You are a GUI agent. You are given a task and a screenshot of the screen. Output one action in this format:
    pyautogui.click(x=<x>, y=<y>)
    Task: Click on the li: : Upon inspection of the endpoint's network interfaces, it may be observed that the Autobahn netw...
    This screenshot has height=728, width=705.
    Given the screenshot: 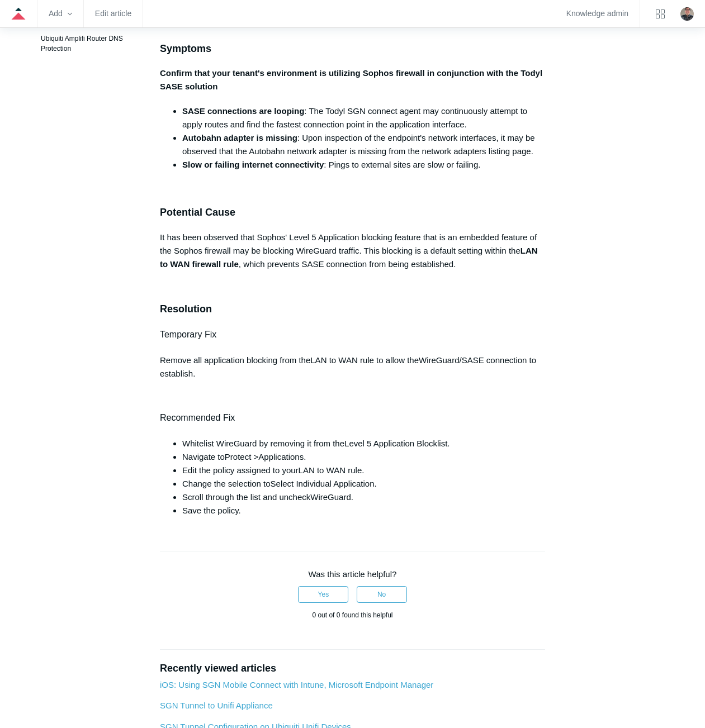 What is the action you would take?
    pyautogui.click(x=363, y=145)
    